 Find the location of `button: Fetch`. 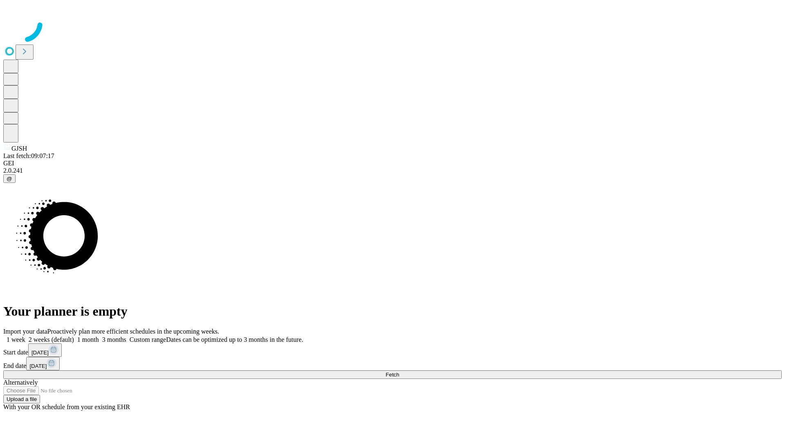

button: Fetch is located at coordinates (392, 375).